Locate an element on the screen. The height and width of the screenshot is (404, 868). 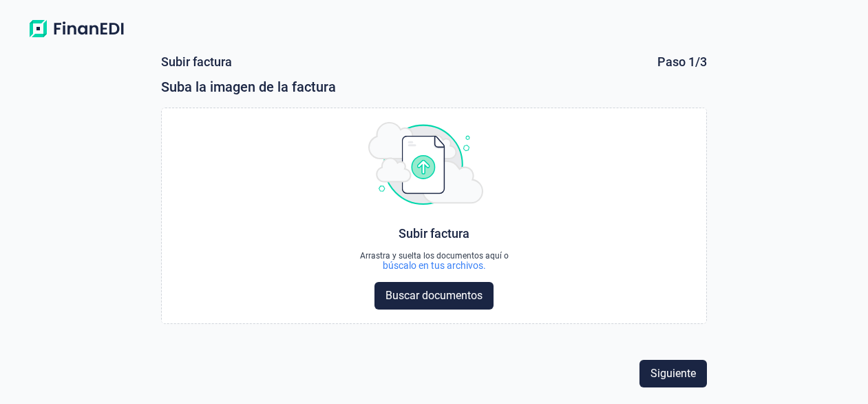
div: Paso 1/3 is located at coordinates (682, 62).